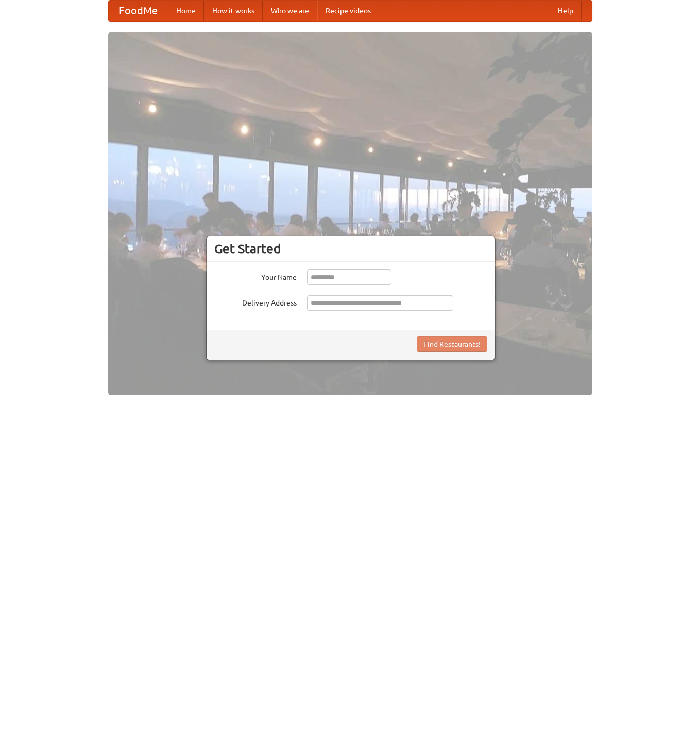  What do you see at coordinates (565, 11) in the screenshot?
I see `a: Help` at bounding box center [565, 11].